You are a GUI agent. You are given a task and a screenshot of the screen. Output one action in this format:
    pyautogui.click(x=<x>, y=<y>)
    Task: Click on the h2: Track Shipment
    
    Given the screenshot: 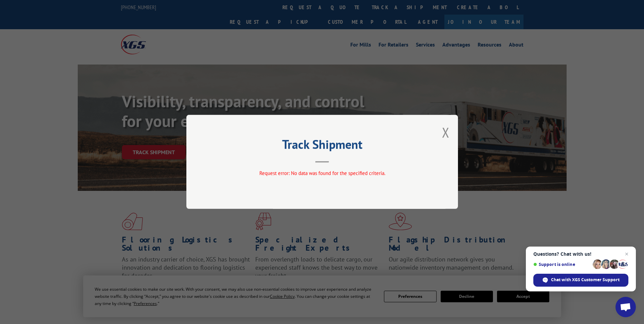 What is the action you would take?
    pyautogui.click(x=322, y=146)
    